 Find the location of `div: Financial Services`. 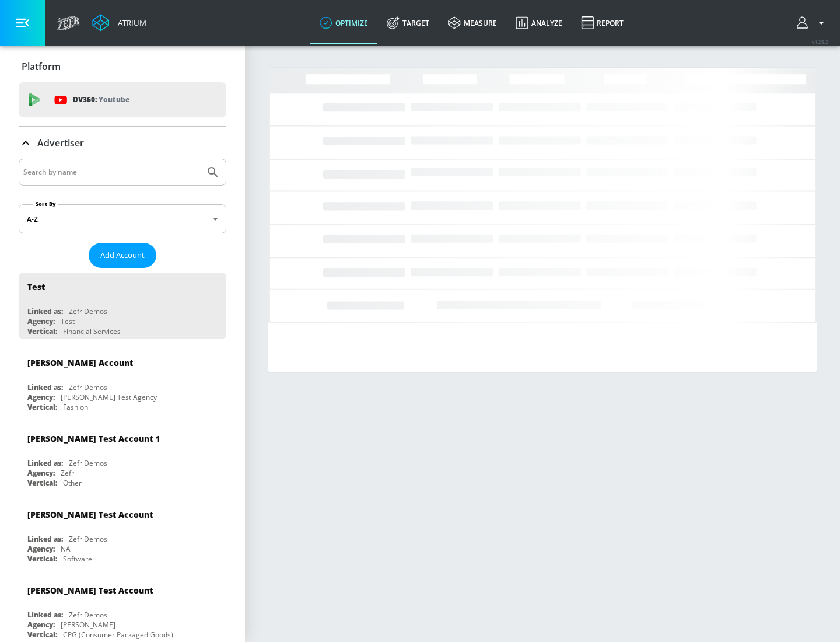

div: Financial Services is located at coordinates (92, 331).